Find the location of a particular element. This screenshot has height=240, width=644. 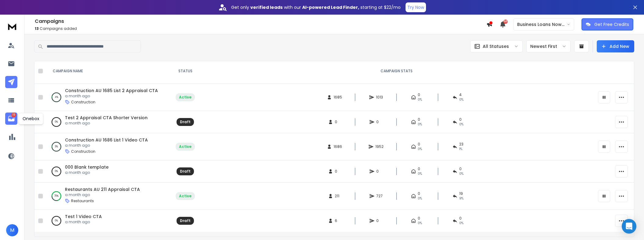

strong: verified leads is located at coordinates (267, 7).